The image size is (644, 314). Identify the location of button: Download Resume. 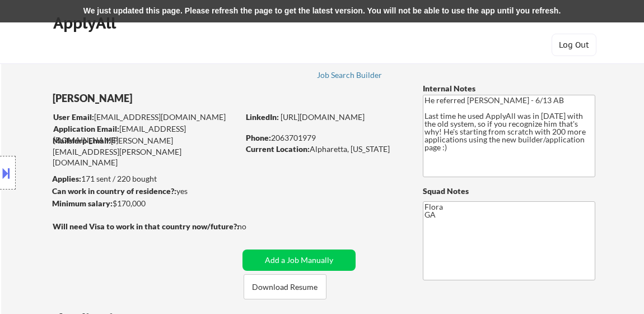
(285, 286).